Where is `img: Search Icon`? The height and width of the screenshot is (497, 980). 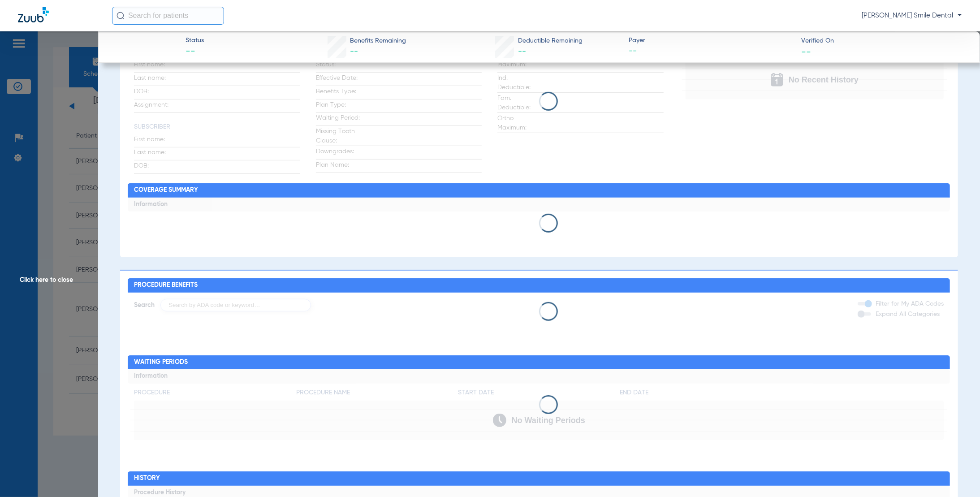
img: Search Icon is located at coordinates (121, 15).